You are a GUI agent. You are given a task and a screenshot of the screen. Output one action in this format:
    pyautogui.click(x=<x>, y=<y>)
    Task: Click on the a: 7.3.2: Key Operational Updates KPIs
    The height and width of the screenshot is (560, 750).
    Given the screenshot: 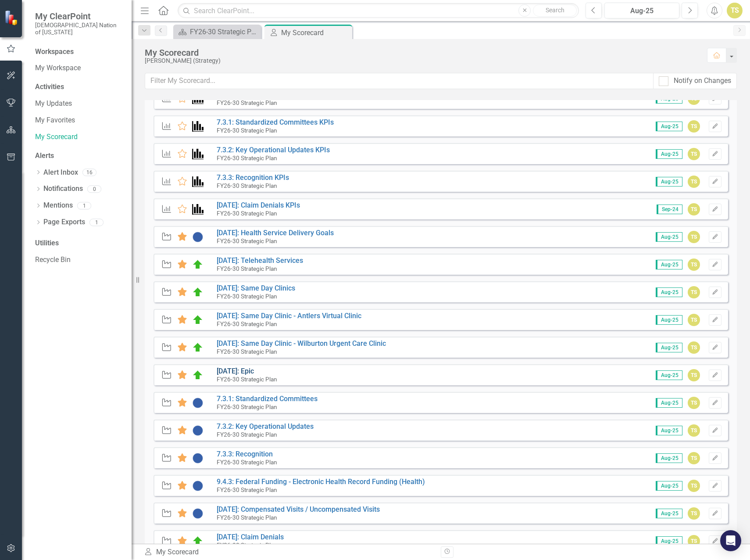 What is the action you would take?
    pyautogui.click(x=273, y=150)
    